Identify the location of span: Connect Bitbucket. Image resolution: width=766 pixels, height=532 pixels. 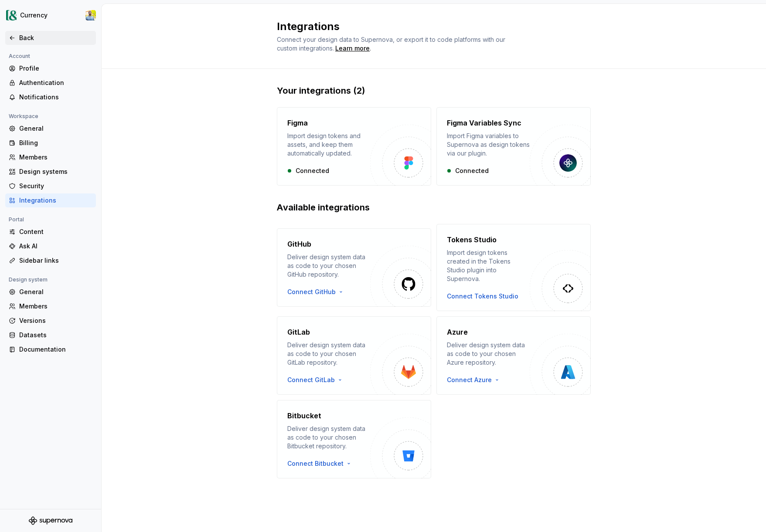
(315, 464).